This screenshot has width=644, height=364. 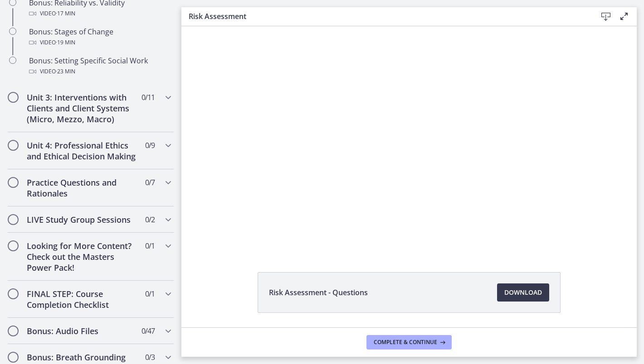 What do you see at coordinates (318, 293) in the screenshot?
I see `span: Risk Assessment - Questions` at bounding box center [318, 293].